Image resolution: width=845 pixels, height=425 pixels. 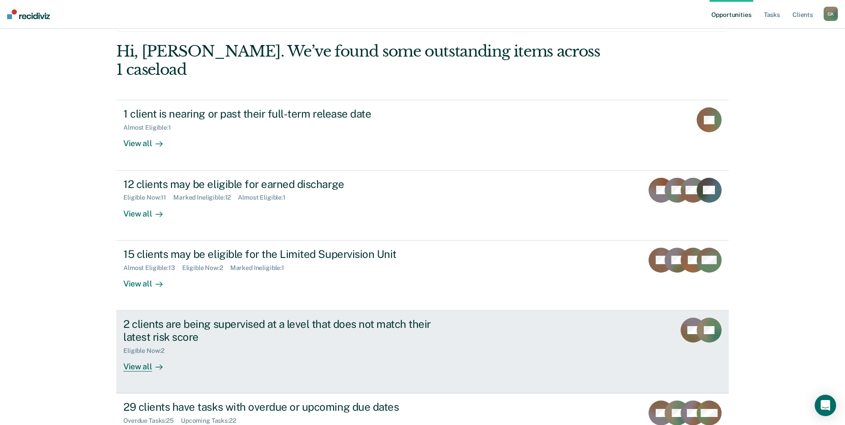 What do you see at coordinates (422, 205) in the screenshot?
I see `a: 12 clients may be eligible for earned dischargeEligible Now:11Marked Ineligible:12Almost Eligible...` at bounding box center [422, 205].